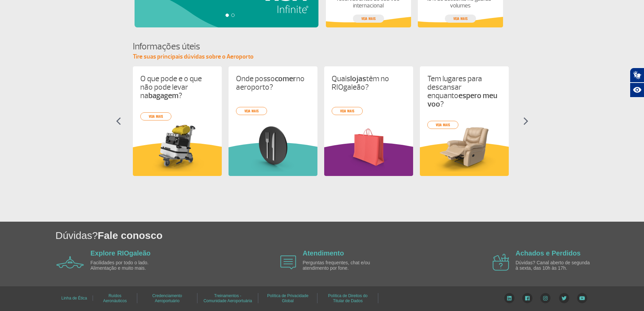  I want to click on a: Linha de Ética, so click(74, 298).